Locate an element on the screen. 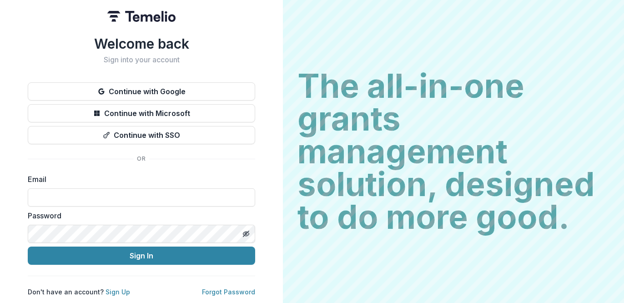 The image size is (624, 303). a: Sign Up is located at coordinates (118, 292).